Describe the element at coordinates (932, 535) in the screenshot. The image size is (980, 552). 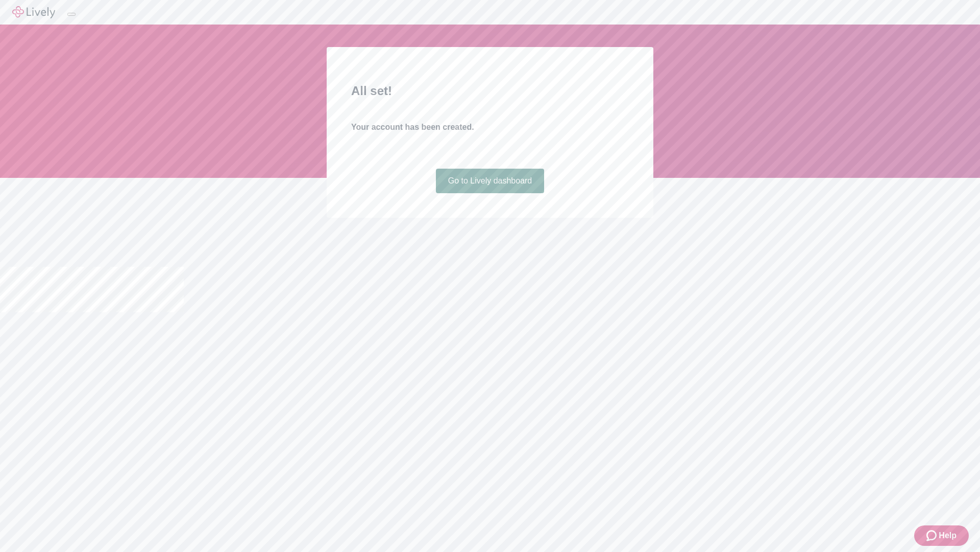
I see `svg: Zendesk support icon` at that location.